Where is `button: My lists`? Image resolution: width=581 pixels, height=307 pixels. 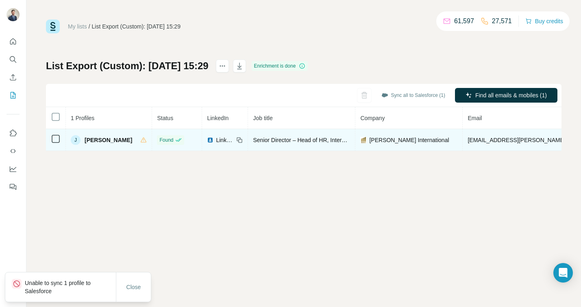 button: My lists is located at coordinates (13, 95).